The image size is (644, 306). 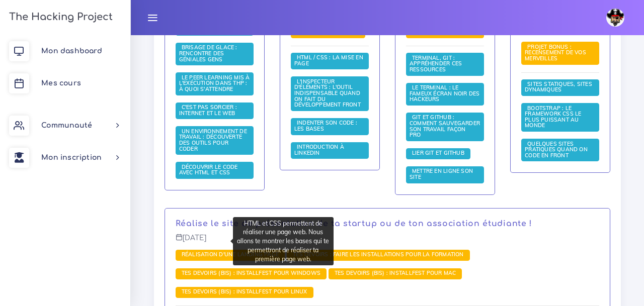 I want to click on a: PROJET BONUS : recensement de vos merveilles, so click(x=555, y=52).